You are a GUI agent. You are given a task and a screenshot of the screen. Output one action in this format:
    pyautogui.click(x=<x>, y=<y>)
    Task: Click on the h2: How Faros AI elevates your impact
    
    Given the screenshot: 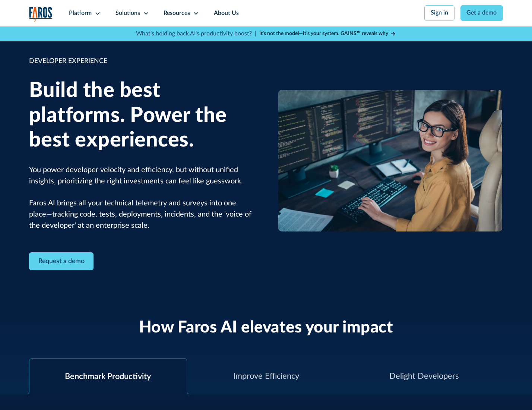 What is the action you would take?
    pyautogui.click(x=266, y=328)
    